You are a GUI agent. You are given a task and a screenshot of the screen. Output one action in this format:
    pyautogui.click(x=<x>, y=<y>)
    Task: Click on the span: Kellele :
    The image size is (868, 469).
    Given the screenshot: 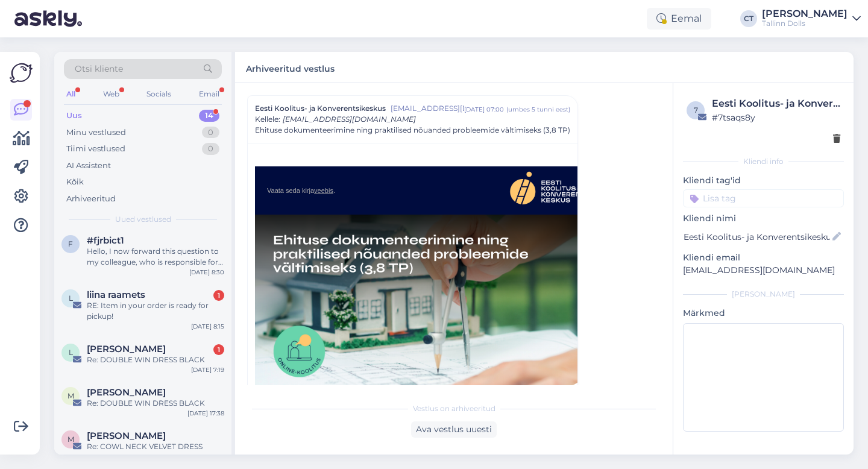 What is the action you would take?
    pyautogui.click(x=267, y=119)
    